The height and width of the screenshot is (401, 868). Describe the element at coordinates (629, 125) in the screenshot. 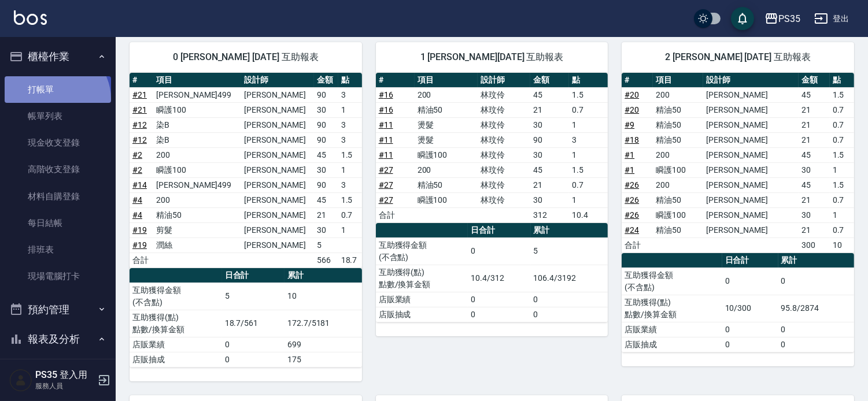

I see `a: #9` at that location.